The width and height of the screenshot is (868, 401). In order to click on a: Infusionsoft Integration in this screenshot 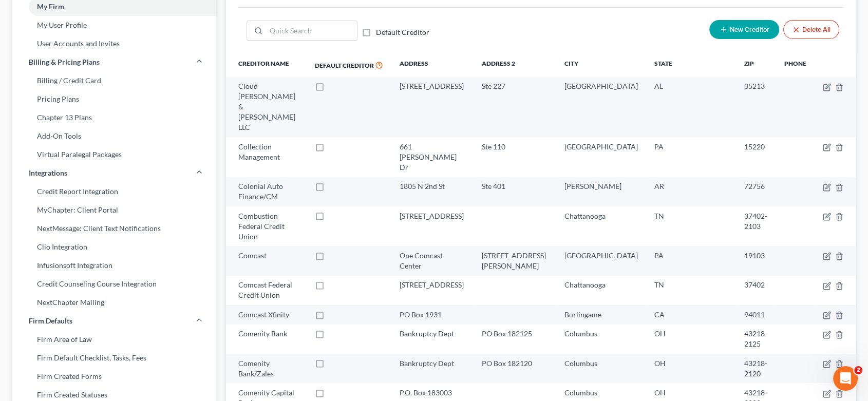, I will do `click(114, 265)`.